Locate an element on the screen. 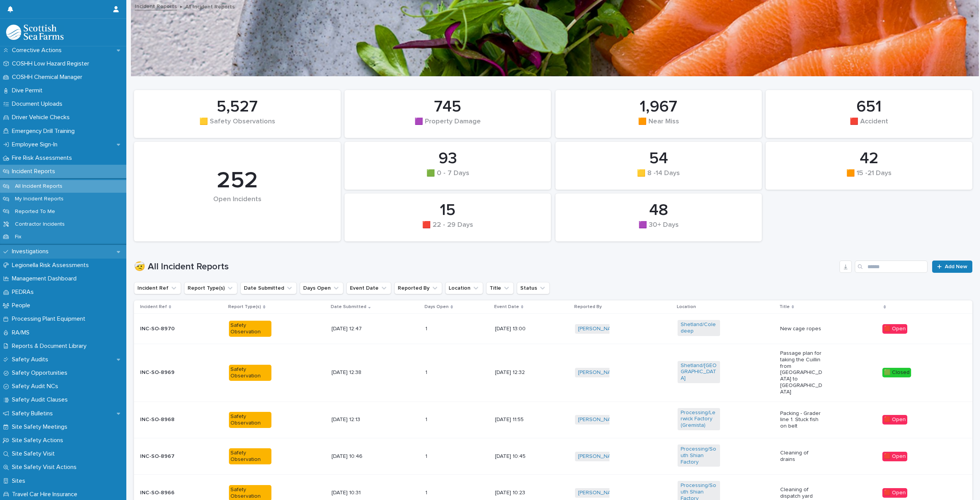 This screenshot has height=500, width=980. p: Incident Ref is located at coordinates (154, 307).